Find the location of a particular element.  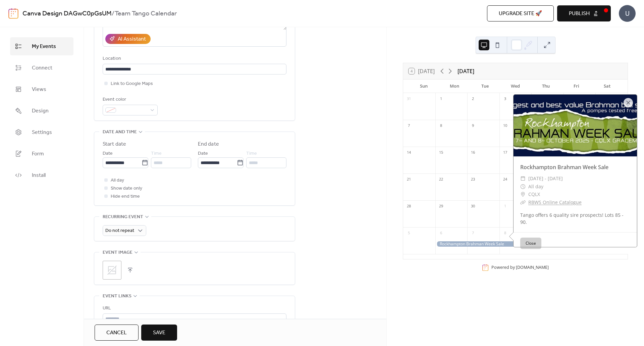

a: Install is located at coordinates (42, 175).